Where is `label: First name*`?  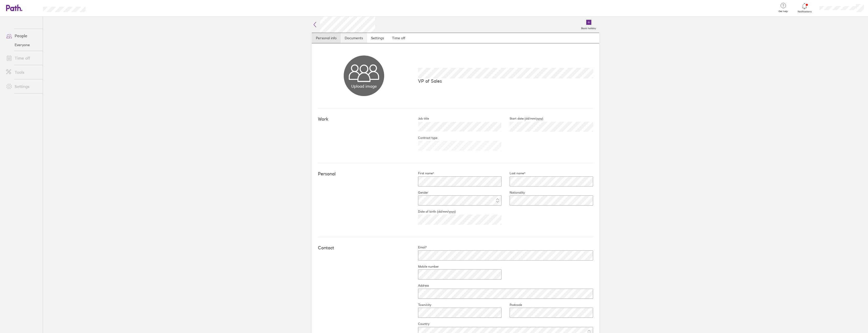 label: First name* is located at coordinates (422, 173).